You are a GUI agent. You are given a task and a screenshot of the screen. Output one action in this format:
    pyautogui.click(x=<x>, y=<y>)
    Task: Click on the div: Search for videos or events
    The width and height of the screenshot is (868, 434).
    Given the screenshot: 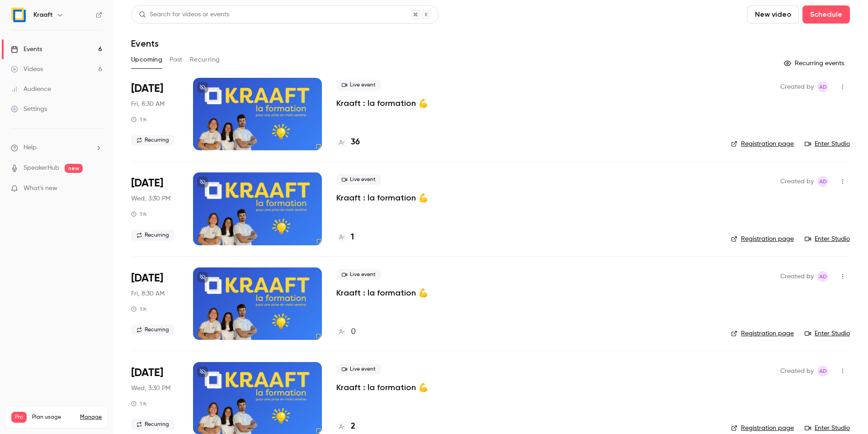 What is the action you would take?
    pyautogui.click(x=184, y=14)
    